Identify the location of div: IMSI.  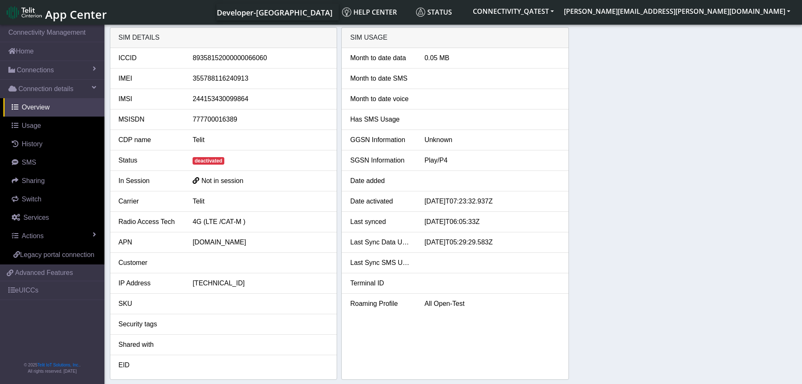
(150, 99).